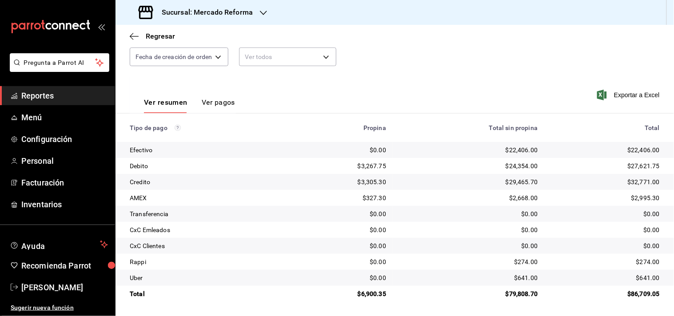 The height and width of the screenshot is (316, 674). Describe the element at coordinates (64, 139) in the screenshot. I see `span: Configuración` at that location.